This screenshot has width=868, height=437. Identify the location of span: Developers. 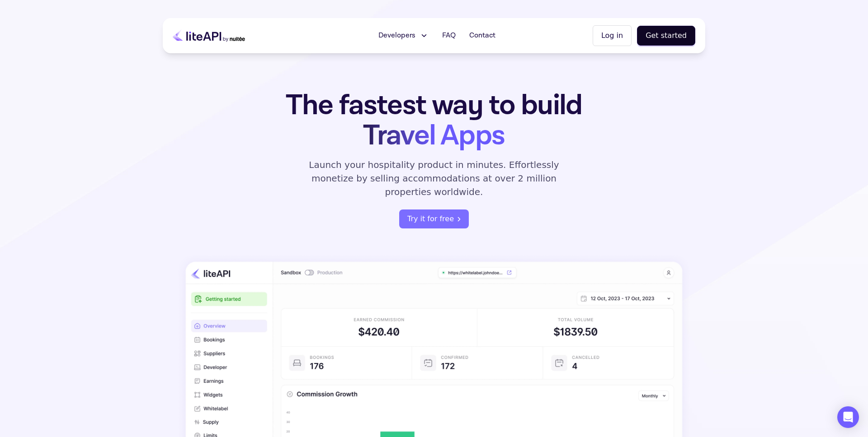
(397, 36).